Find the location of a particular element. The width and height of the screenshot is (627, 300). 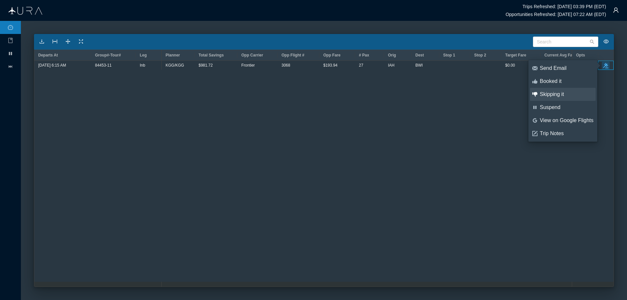

span: Opp Carrier is located at coordinates (252, 55).